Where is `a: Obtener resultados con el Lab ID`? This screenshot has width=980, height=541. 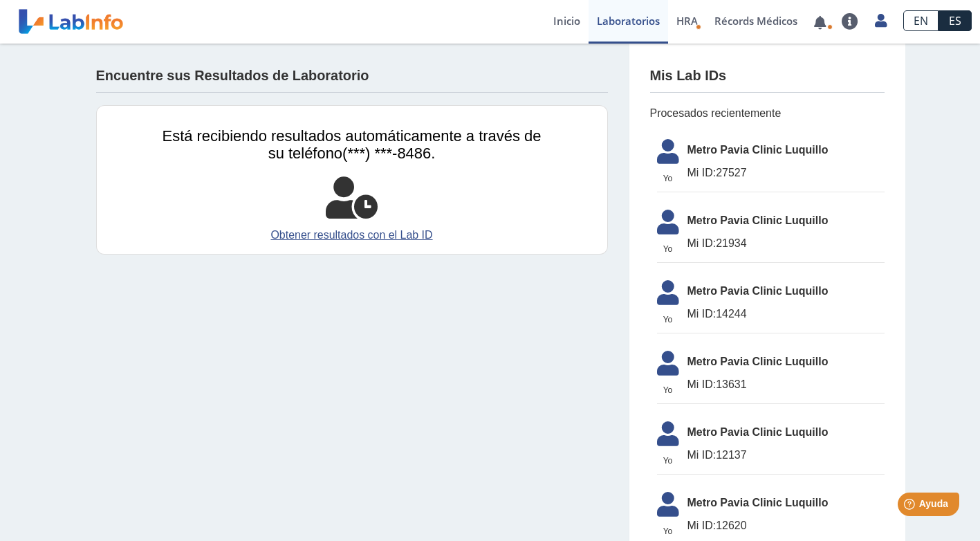 a: Obtener resultados con el Lab ID is located at coordinates (352, 235).